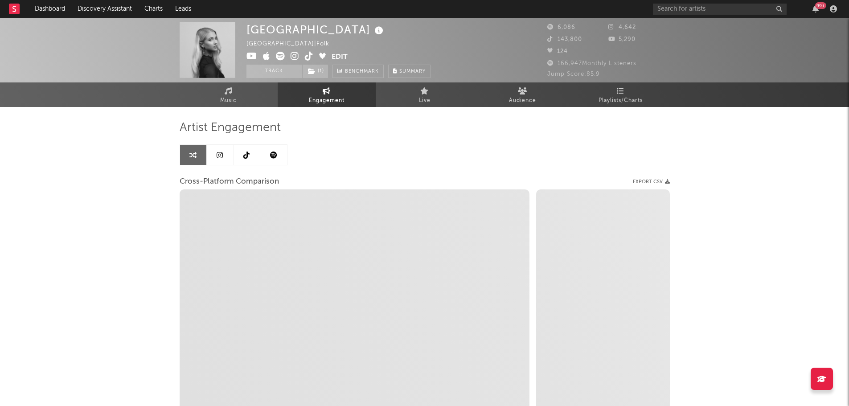  What do you see at coordinates (412, 71) in the screenshot?
I see `span: Summary` at bounding box center [412, 71].